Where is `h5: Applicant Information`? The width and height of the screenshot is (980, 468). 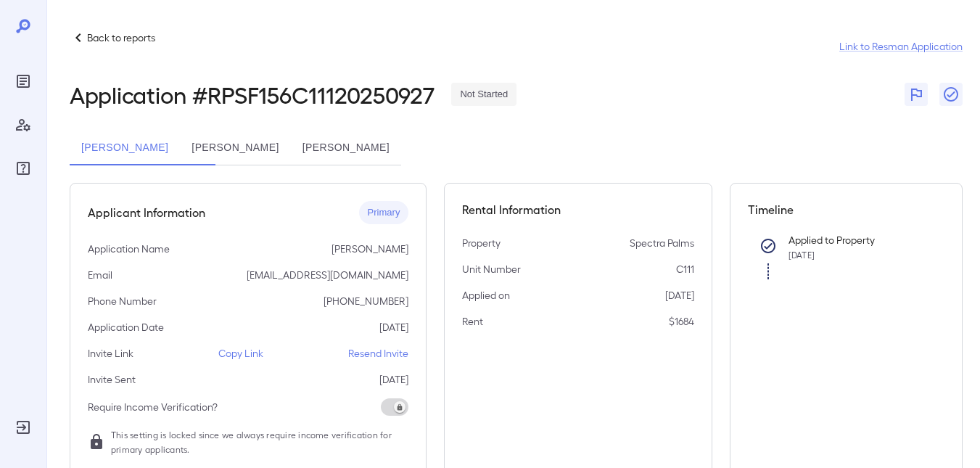
h5: Applicant Information is located at coordinates (146, 212).